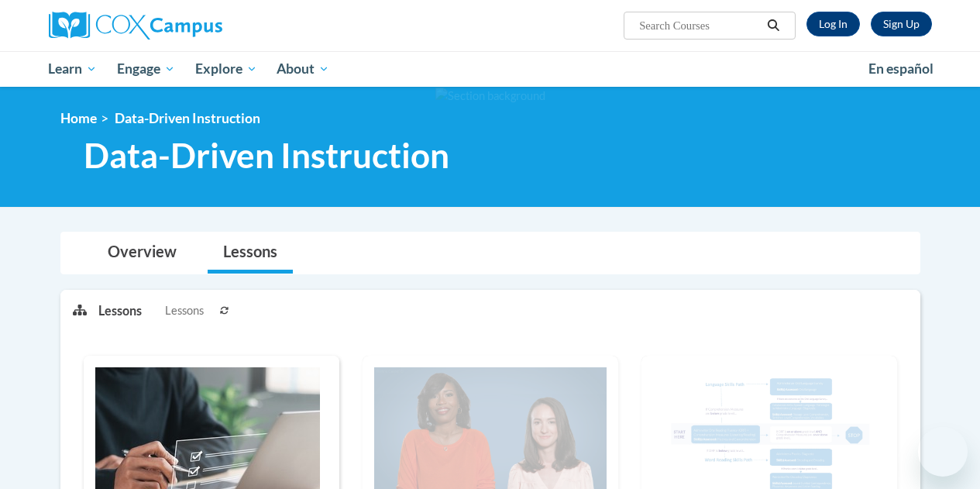  Describe the element at coordinates (491, 68) in the screenshot. I see `div: Main menu` at that location.